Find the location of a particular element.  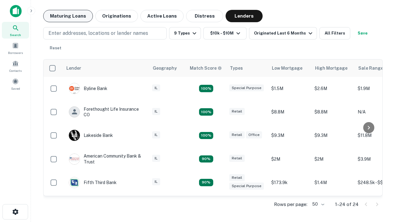

button: Distress is located at coordinates (205, 16).